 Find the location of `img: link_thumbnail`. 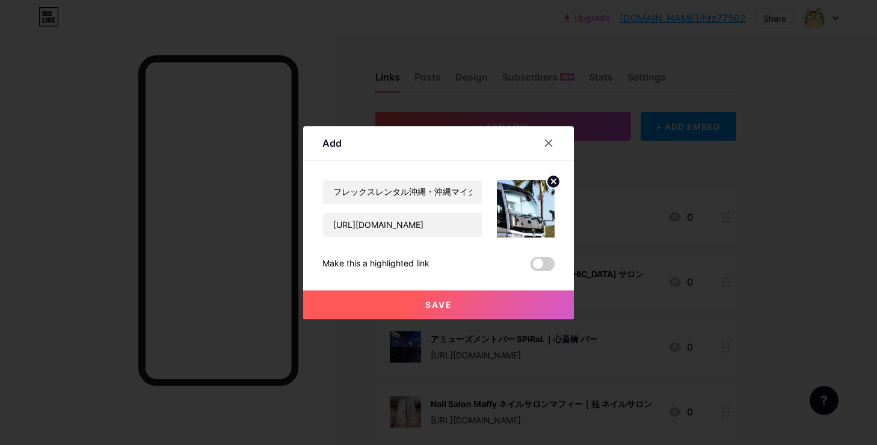

img: link_thumbnail is located at coordinates (526, 209).